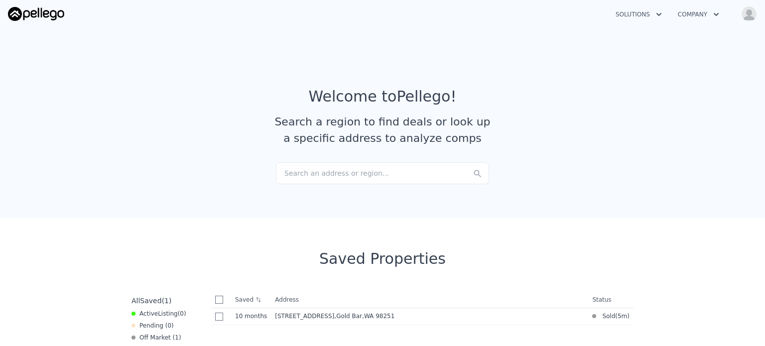 The width and height of the screenshot is (765, 346). What do you see at coordinates (639, 14) in the screenshot?
I see `button: Solutions` at bounding box center [639, 14].